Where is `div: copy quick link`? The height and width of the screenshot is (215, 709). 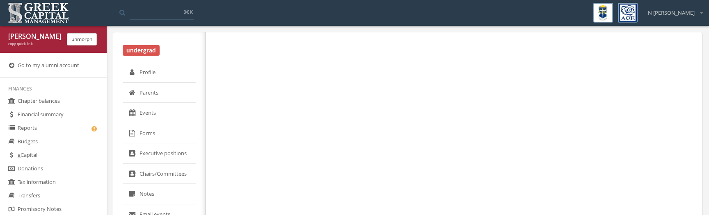 div: copy quick link is located at coordinates (34, 44).